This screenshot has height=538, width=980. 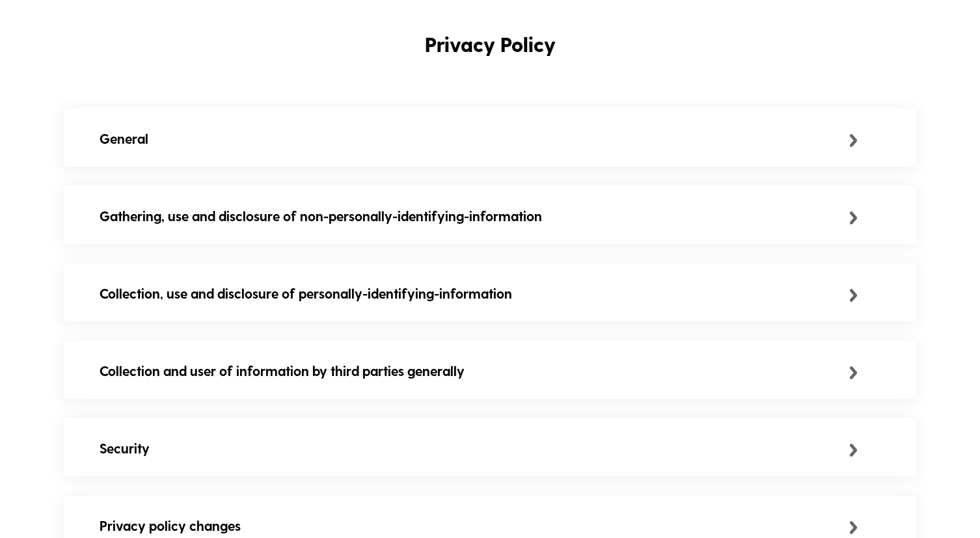 I want to click on div: General, so click(x=474, y=139).